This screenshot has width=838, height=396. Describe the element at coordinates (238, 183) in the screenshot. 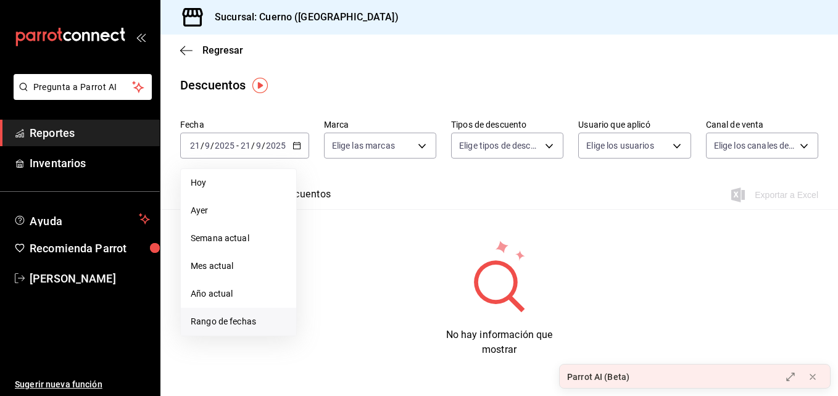

I see `span: Hoy` at that location.